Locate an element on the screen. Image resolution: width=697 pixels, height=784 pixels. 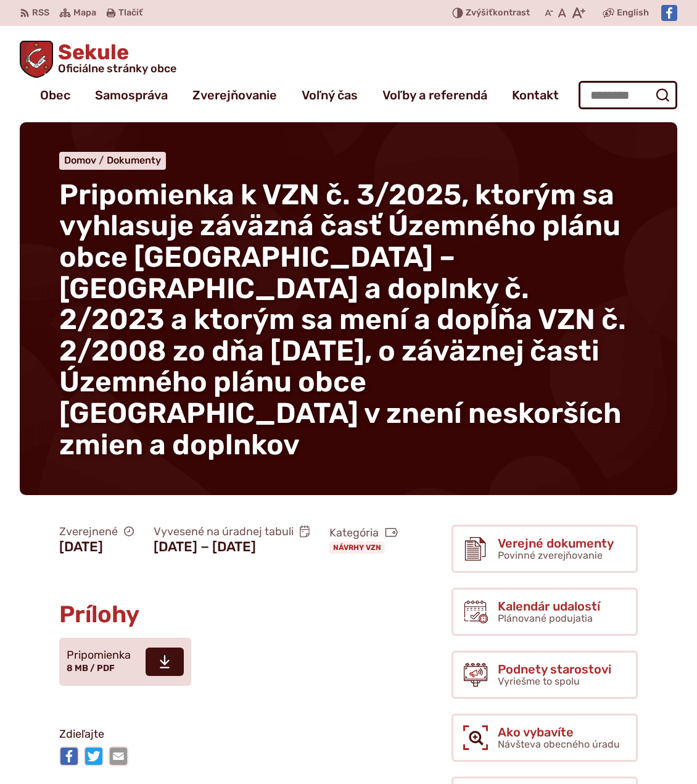
a: English is located at coordinates (633, 13).